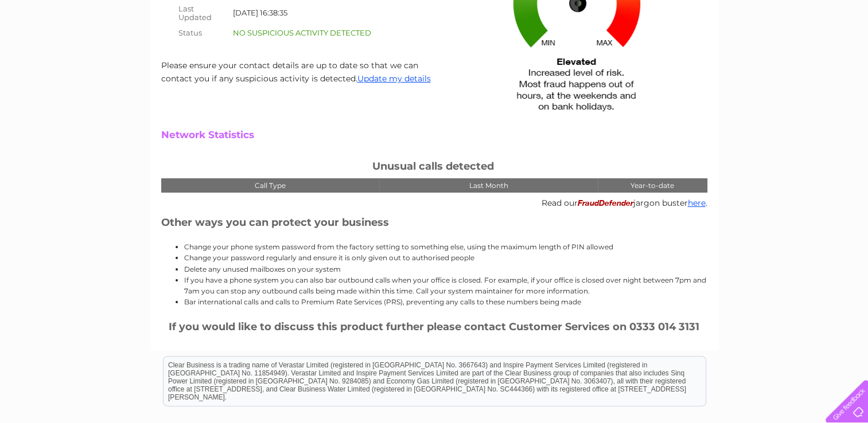 This screenshot has height=423, width=868. What do you see at coordinates (776, 53) in the screenshot?
I see `a: Blog` at bounding box center [776, 53].